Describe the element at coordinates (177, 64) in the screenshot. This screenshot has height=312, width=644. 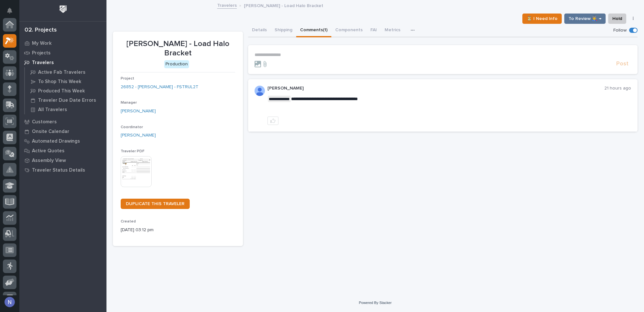
I see `div: Production` at that location.